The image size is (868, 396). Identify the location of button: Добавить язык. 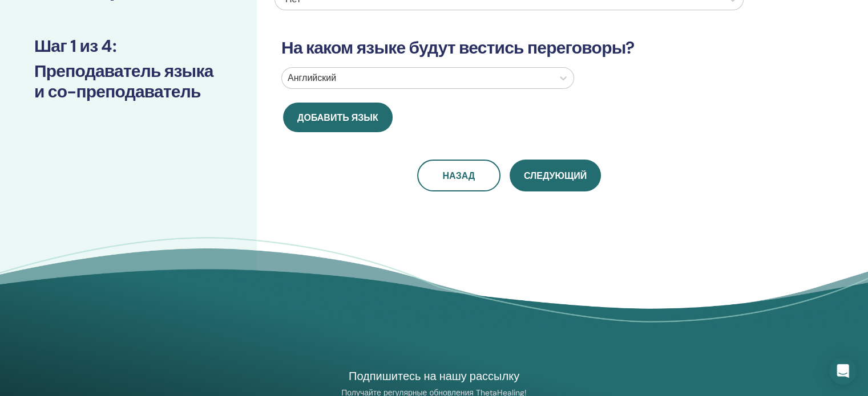
(338, 118).